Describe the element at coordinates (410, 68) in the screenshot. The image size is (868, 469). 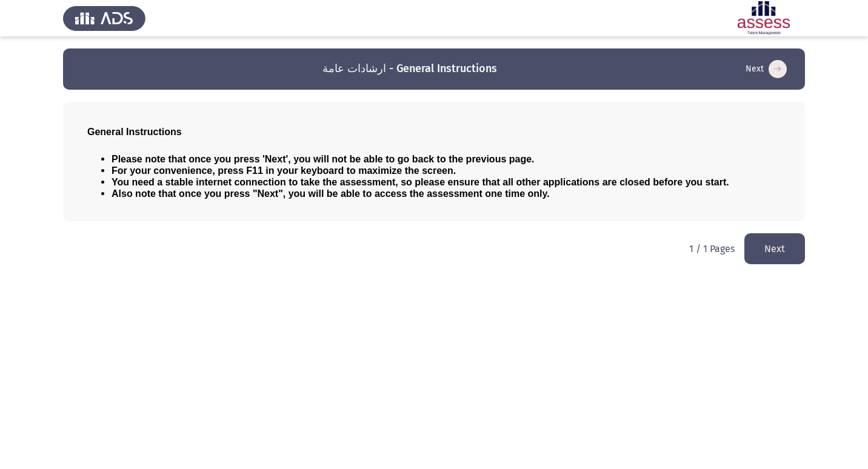
I see `h3: ارشادات عامة - General Instructions` at that location.